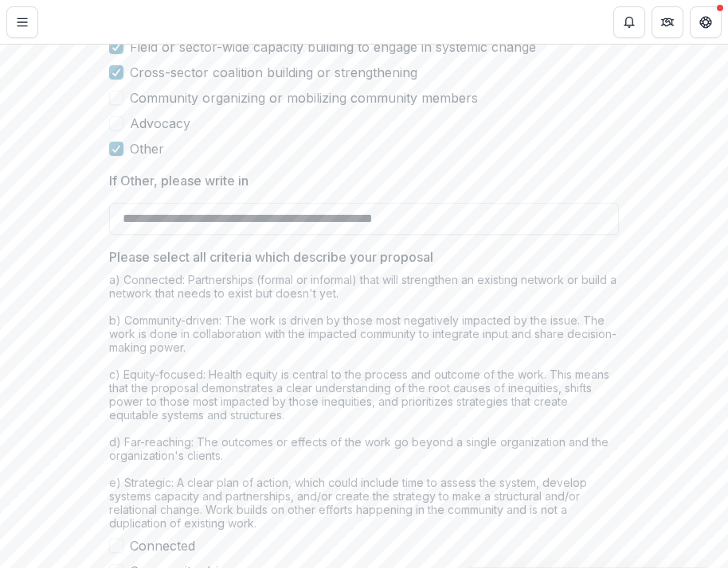  Describe the element at coordinates (22, 22) in the screenshot. I see `button: Toggle Menu` at that location.